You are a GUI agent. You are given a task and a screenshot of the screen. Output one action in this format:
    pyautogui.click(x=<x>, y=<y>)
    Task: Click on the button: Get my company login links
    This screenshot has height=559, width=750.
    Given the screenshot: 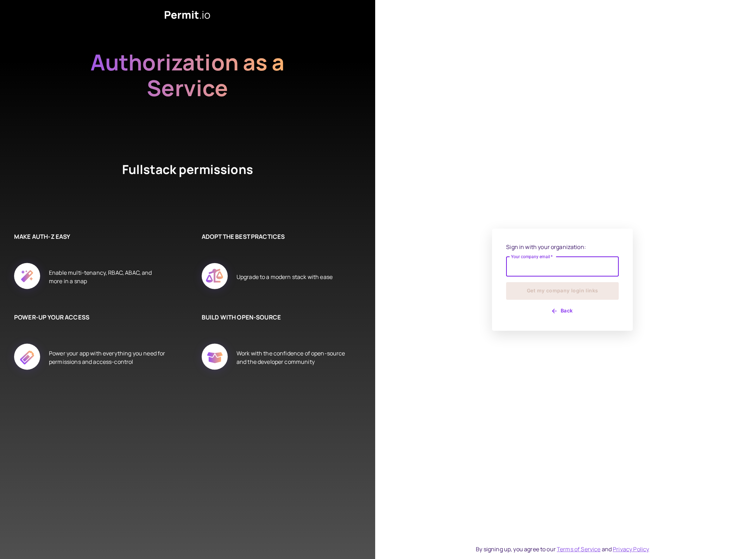 What is the action you would take?
    pyautogui.click(x=563, y=291)
    